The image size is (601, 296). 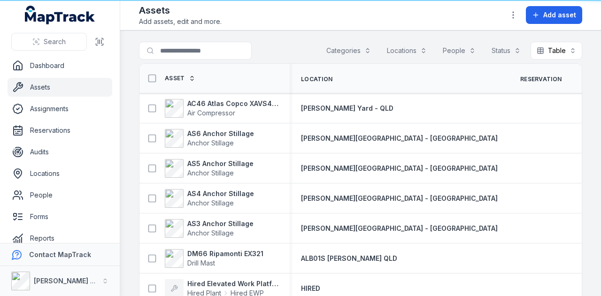 What do you see at coordinates (233, 284) in the screenshot?
I see `strong: Hired Elevated Work Platform` at bounding box center [233, 284].